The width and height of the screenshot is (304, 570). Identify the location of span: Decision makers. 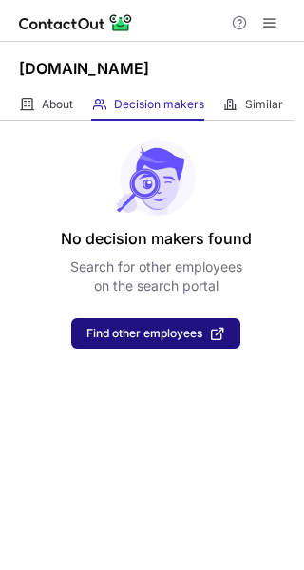
(159, 105).